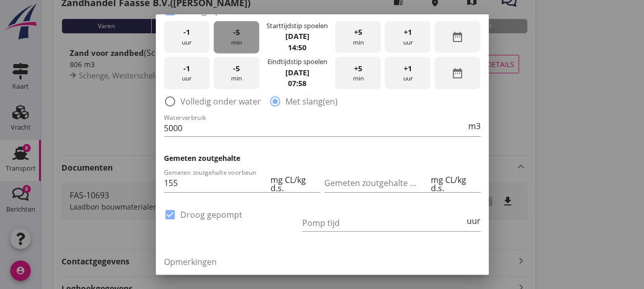 The width and height of the screenshot is (644, 289). What do you see at coordinates (315, 128) in the screenshot?
I see `input: Waterverbruik` at bounding box center [315, 128].